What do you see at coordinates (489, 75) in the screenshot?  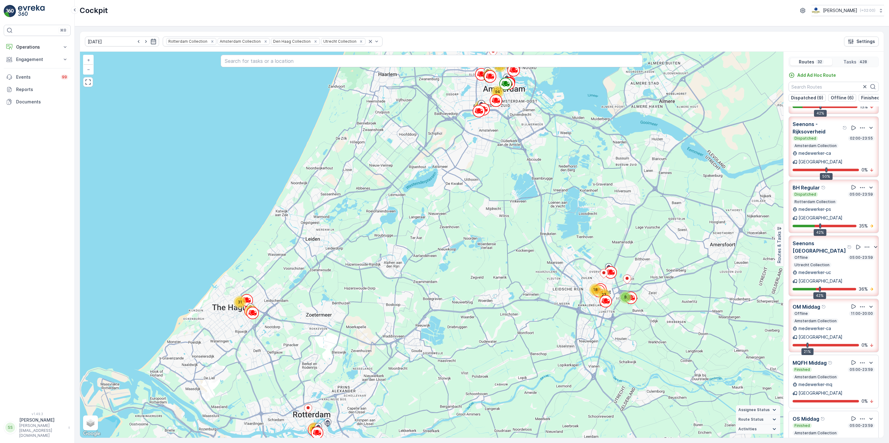 I see `div: 74` at bounding box center [489, 75].